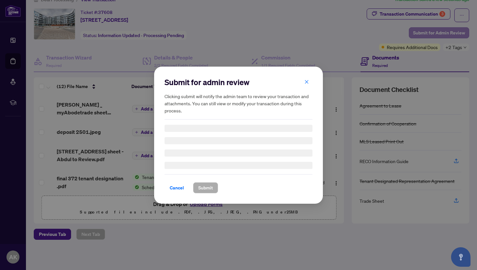  Describe the element at coordinates (177, 188) in the screenshot. I see `span: Cancel` at that location.